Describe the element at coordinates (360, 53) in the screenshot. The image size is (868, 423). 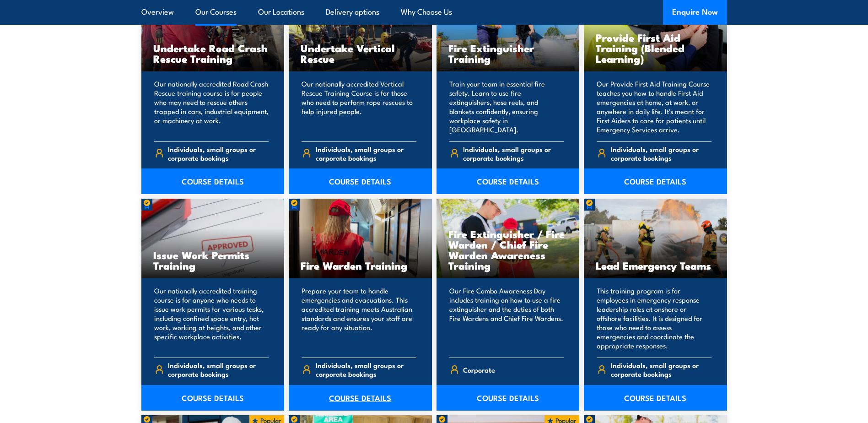
I see `h3: Undertake Vertical Rescue` at that location.